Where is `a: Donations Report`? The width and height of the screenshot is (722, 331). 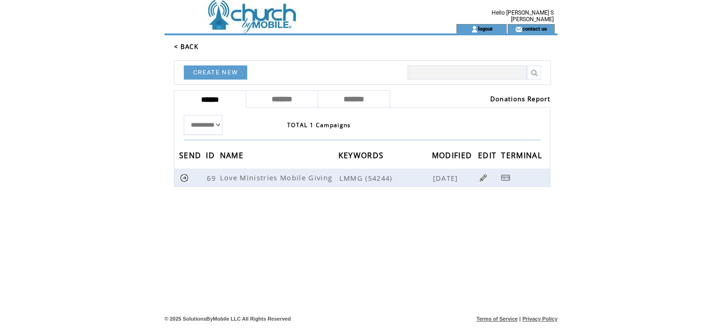 a: Donations Report is located at coordinates (520, 99).